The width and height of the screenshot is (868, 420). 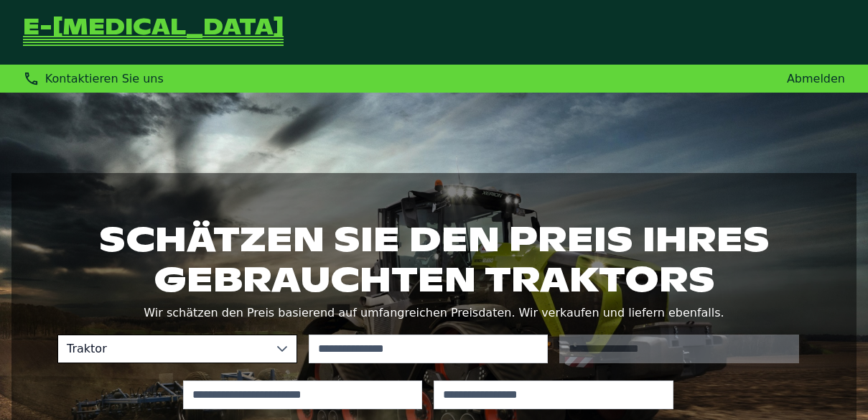 I want to click on div: Kontaktieren Sie uns, so click(x=94, y=79).